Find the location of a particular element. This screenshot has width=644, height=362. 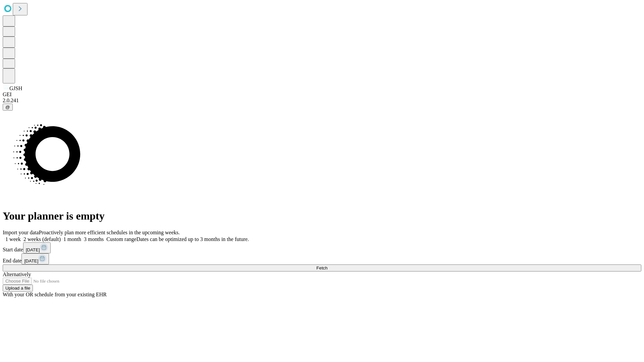

span: Custom range is located at coordinates (121, 239).